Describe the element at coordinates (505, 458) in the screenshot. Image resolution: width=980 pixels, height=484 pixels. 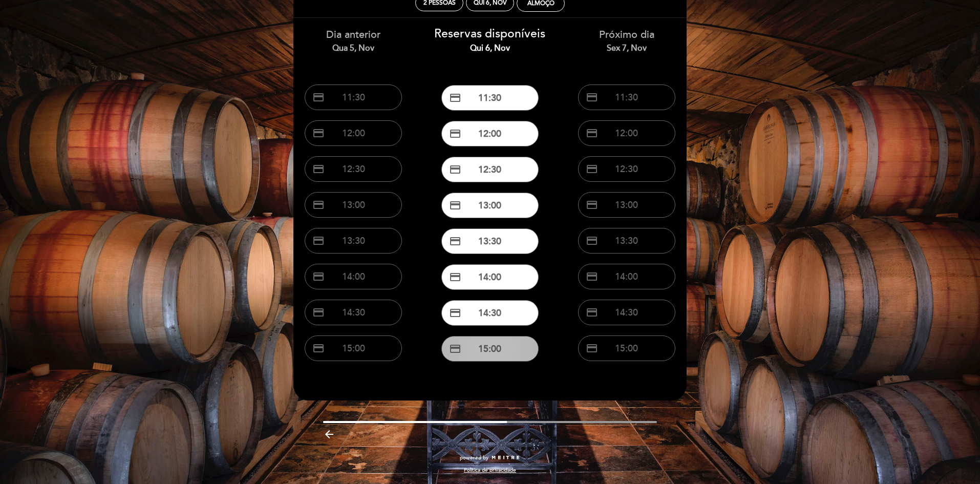
I see `img: MEITRE` at that location.